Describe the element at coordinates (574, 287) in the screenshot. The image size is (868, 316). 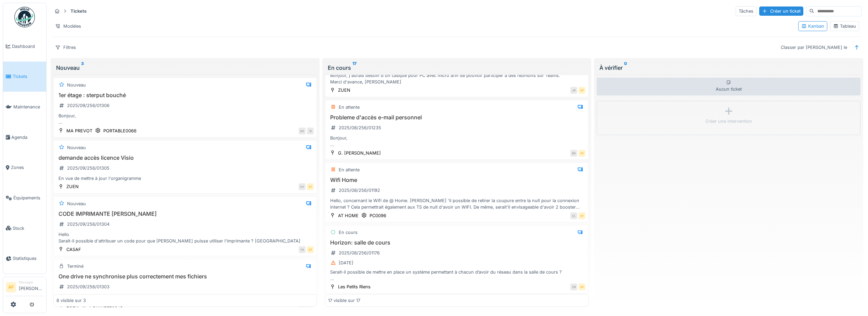
I see `div: CB` at that location.